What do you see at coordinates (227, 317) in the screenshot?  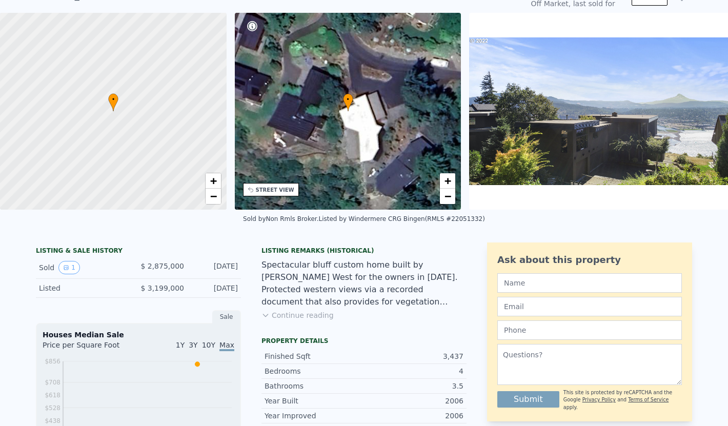 I see `div: Sale` at bounding box center [227, 317].